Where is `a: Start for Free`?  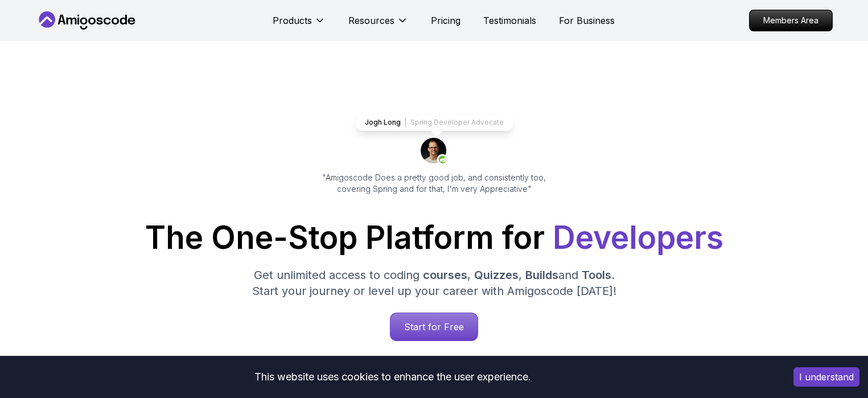
a: Start for Free is located at coordinates (434, 327).